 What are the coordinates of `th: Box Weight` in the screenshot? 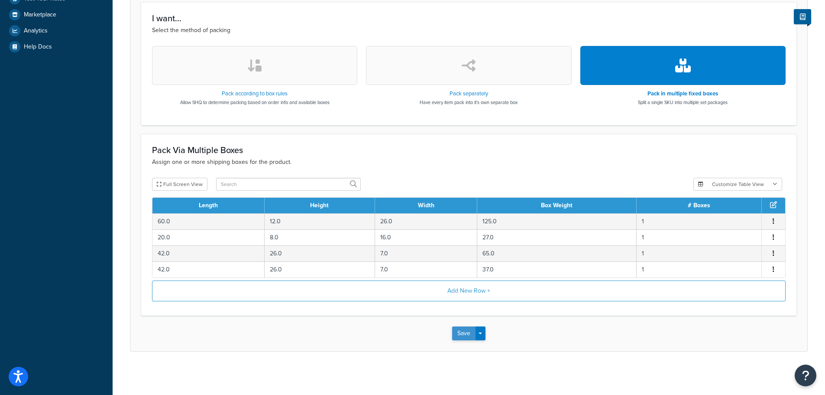 It's located at (557, 205).